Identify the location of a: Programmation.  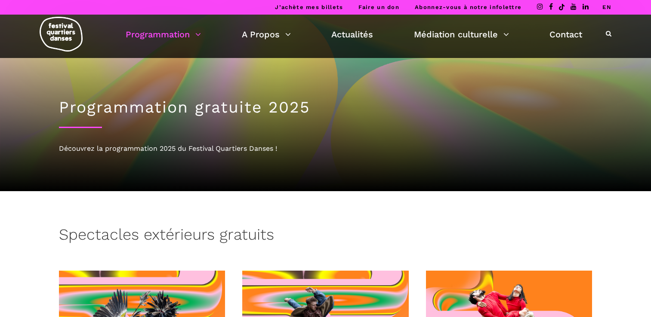
(163, 34).